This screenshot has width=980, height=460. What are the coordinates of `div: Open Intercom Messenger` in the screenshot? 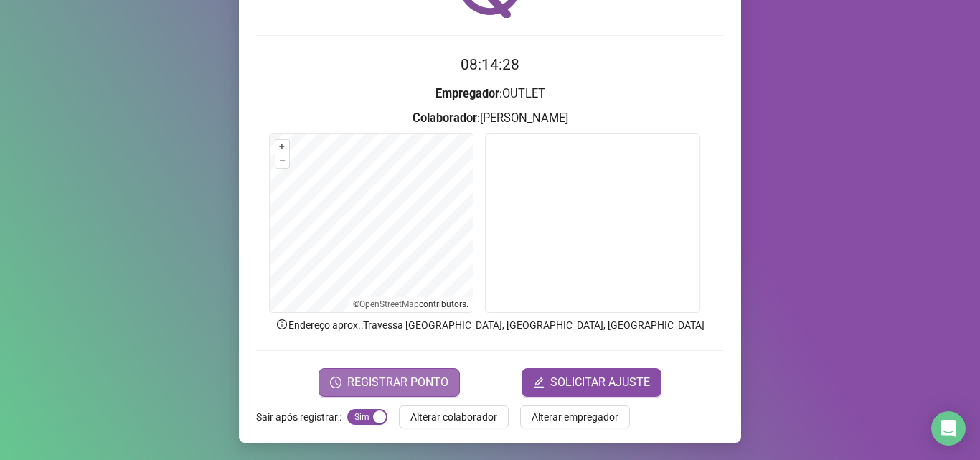 It's located at (949, 428).